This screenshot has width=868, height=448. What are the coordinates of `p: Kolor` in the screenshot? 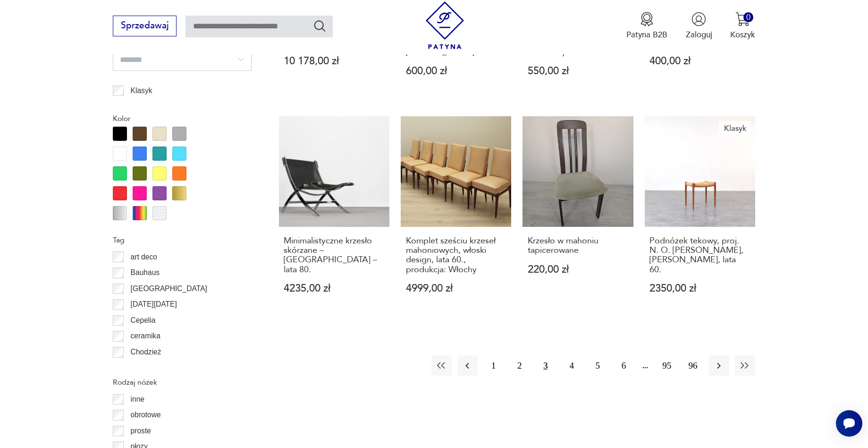 It's located at (182, 118).